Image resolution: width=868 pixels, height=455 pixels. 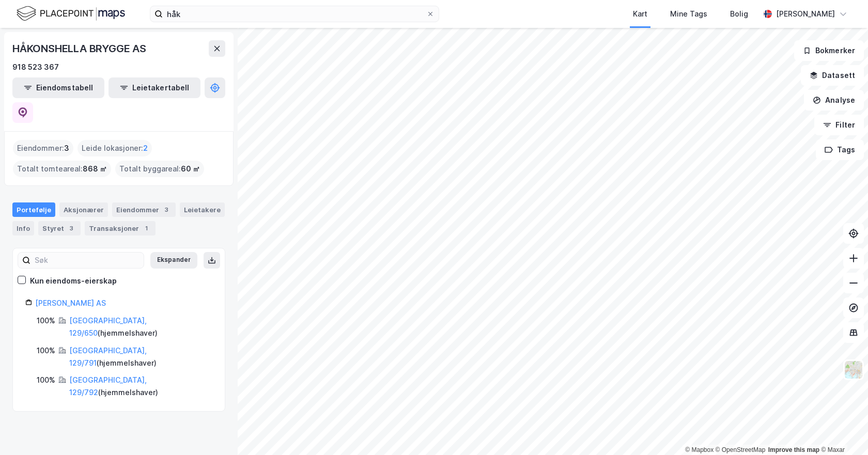 What do you see at coordinates (143, 210) in the screenshot?
I see `div: Eiendommer` at bounding box center [143, 210].